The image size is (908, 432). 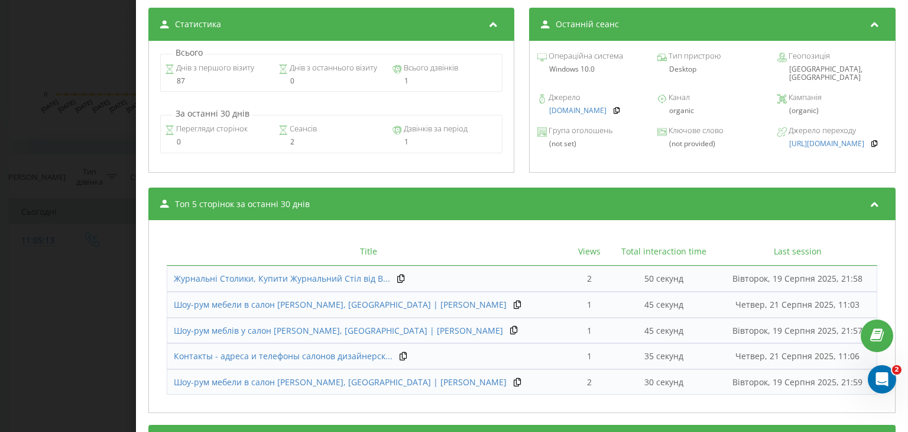 What do you see at coordinates (590, 251) in the screenshot?
I see `th: Views` at bounding box center [590, 251].